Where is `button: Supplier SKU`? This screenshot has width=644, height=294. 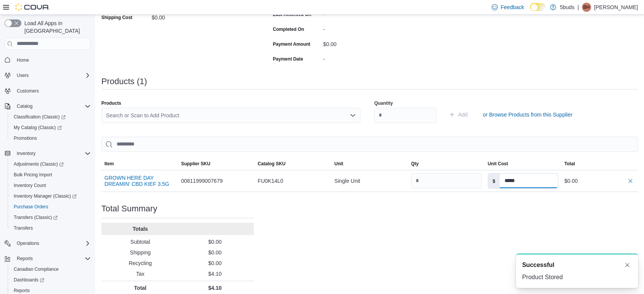 button: Supplier SKU is located at coordinates (216, 164).